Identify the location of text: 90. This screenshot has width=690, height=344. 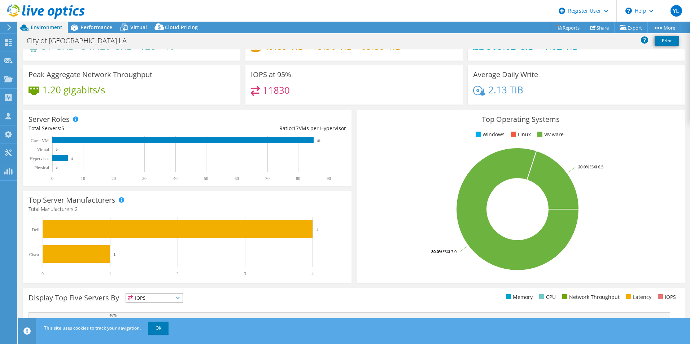
(329, 179).